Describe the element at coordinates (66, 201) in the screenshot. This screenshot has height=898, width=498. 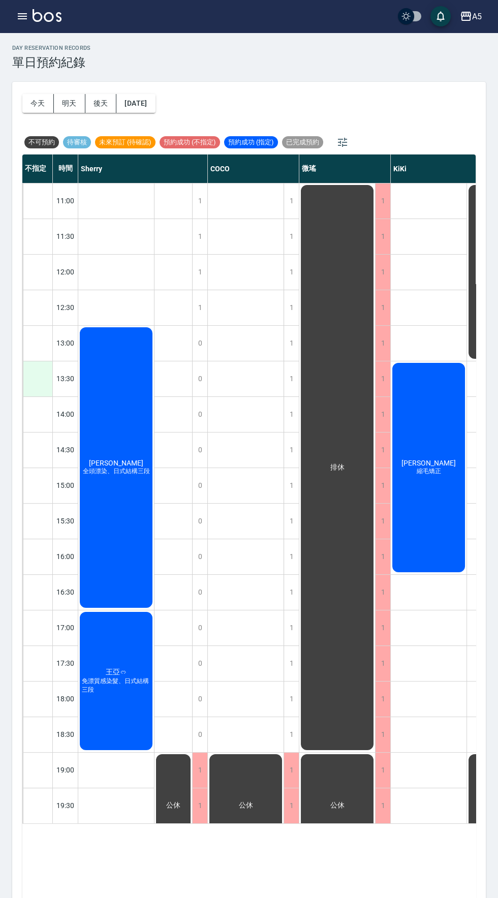
I see `div: 11:00` at that location.